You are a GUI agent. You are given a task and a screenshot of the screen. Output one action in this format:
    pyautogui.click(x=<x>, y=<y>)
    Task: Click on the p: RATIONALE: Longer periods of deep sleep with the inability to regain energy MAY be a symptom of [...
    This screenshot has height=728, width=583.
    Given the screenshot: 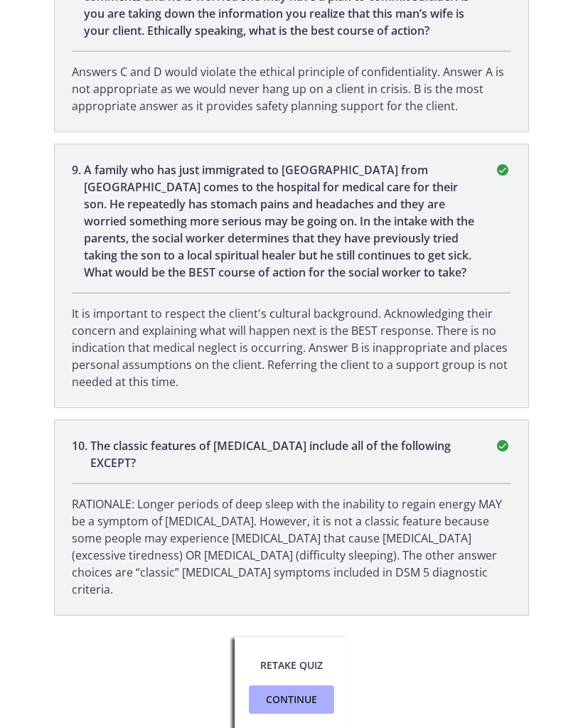 What is the action you would take?
    pyautogui.click(x=292, y=547)
    